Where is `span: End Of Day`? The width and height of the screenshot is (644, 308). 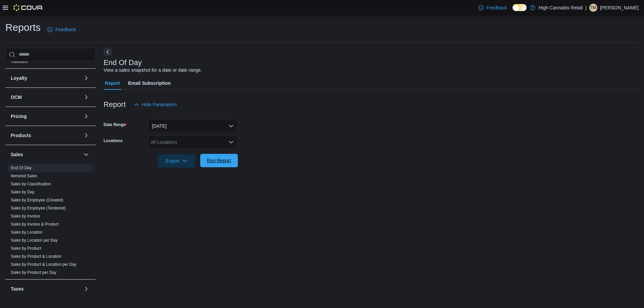 span: End Of Day is located at coordinates (22, 168).